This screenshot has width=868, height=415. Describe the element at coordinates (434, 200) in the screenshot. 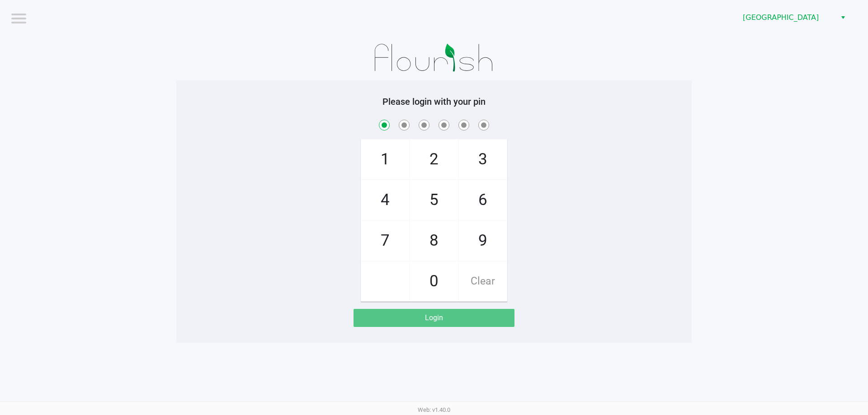

I see `span: 5` at that location.